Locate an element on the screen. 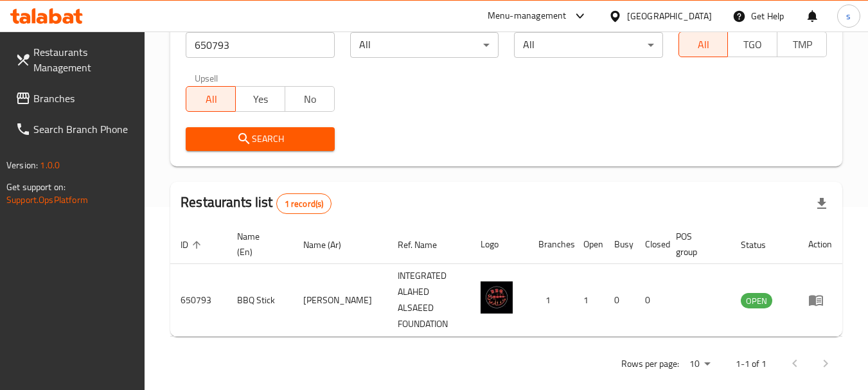 The image size is (868, 390). button: Search is located at coordinates (259, 139).